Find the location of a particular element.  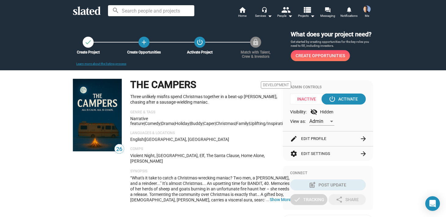

p: Genre & Tags is located at coordinates (211, 112).